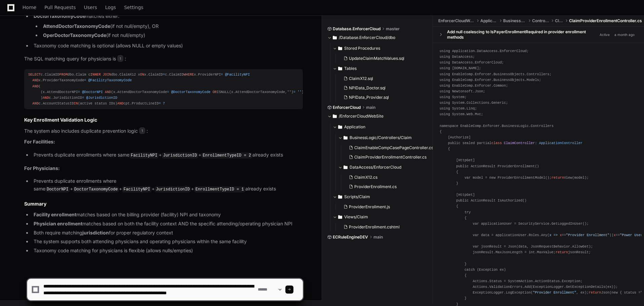 Image resolution: width=644 pixels, height=306 pixels. Describe the element at coordinates (523, 35) in the screenshot. I see `div: Add null coalescing to IsPayerEnrollmentRequired in provider enrollment methods` at that location.